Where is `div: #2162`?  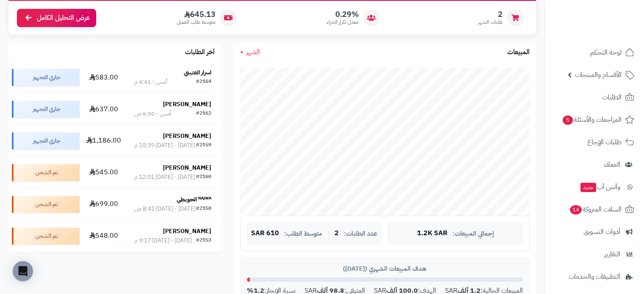 div: #2162 is located at coordinates (204, 114).